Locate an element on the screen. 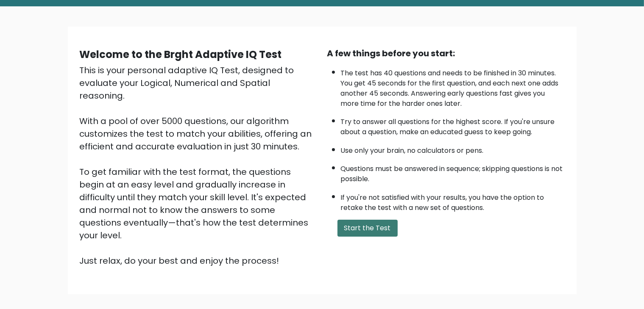 Image resolution: width=644 pixels, height=309 pixels. b: Welcome to the Brght Adaptive IQ Test is located at coordinates (181, 54).